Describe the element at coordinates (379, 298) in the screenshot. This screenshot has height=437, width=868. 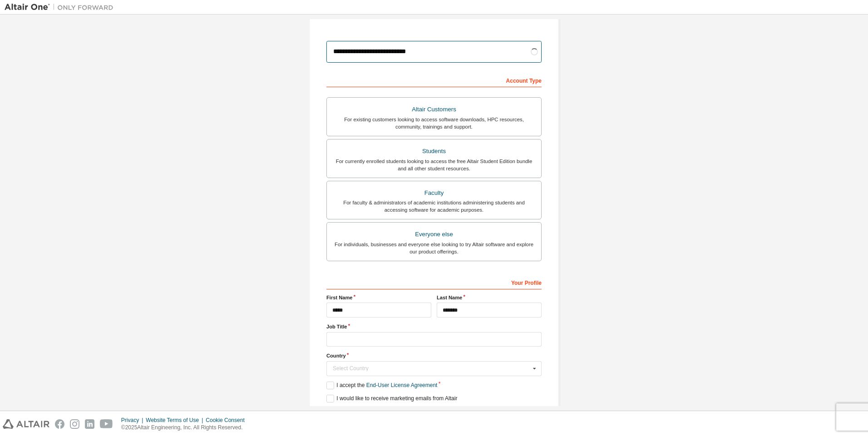
I see `label: First Name` at that location.